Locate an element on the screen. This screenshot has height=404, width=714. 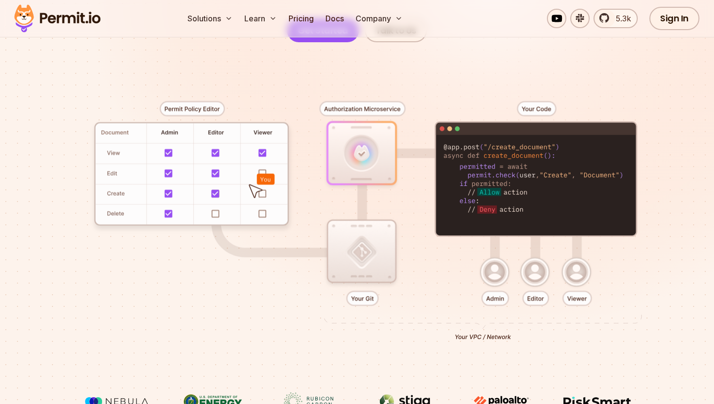
a: 5.3k is located at coordinates (615, 18).